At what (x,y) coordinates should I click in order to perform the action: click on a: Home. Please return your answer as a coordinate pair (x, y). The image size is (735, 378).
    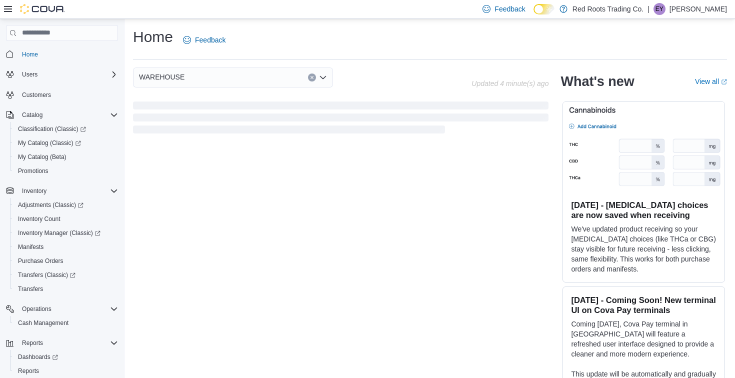
    Looking at the image, I should click on (30, 54).